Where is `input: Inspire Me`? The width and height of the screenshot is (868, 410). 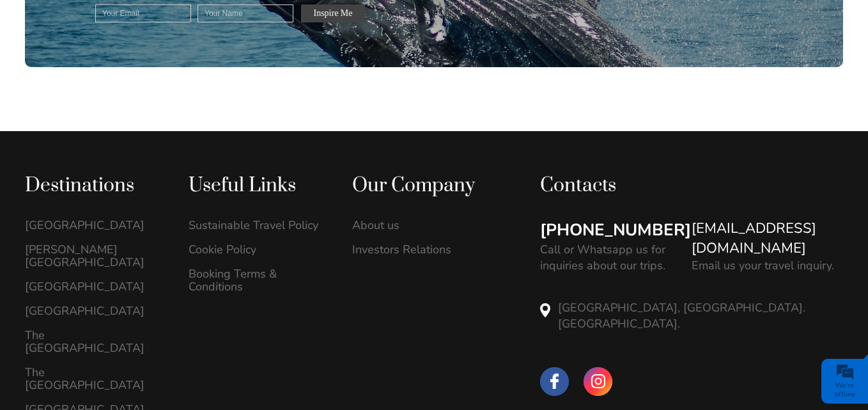 input: Inspire Me is located at coordinates (333, 13).